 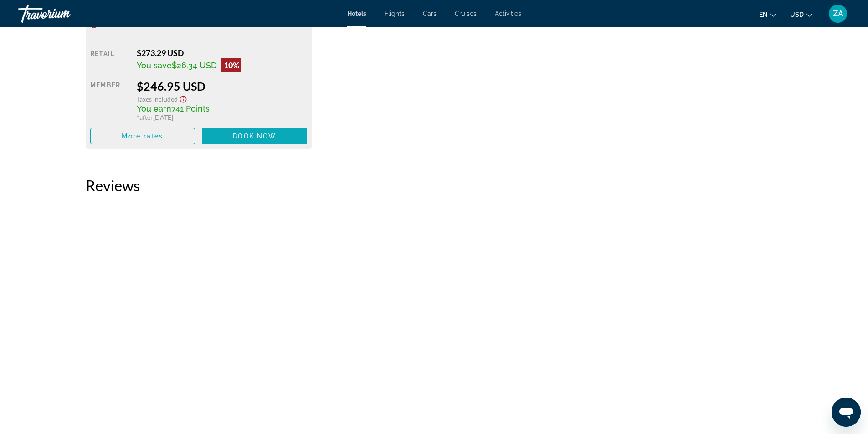 I want to click on span: Activities, so click(x=508, y=14).